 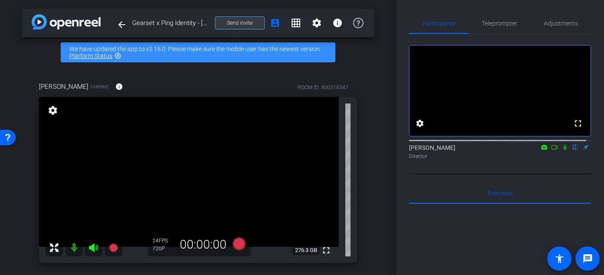 What do you see at coordinates (100, 87) in the screenshot?
I see `span: Chrome` at bounding box center [100, 87].